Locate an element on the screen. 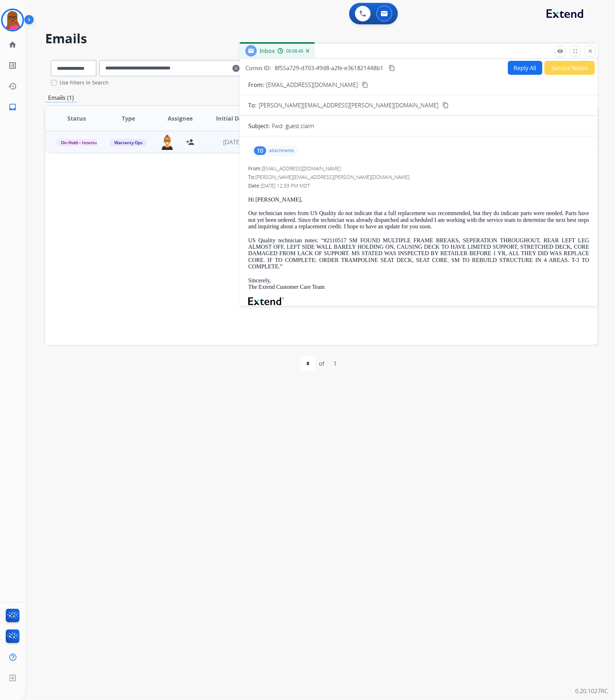 This screenshot has height=700, width=615. mat-icon: history is located at coordinates (13, 86).